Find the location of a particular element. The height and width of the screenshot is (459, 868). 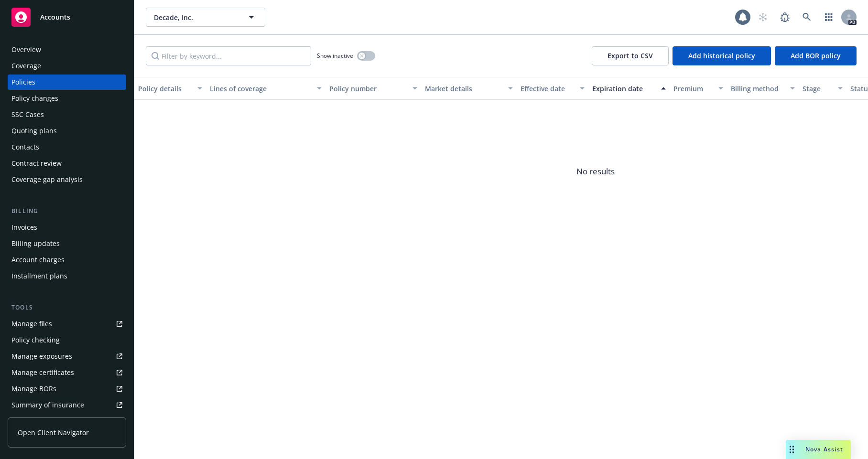

span: Open Client Navigator is located at coordinates (53, 432).